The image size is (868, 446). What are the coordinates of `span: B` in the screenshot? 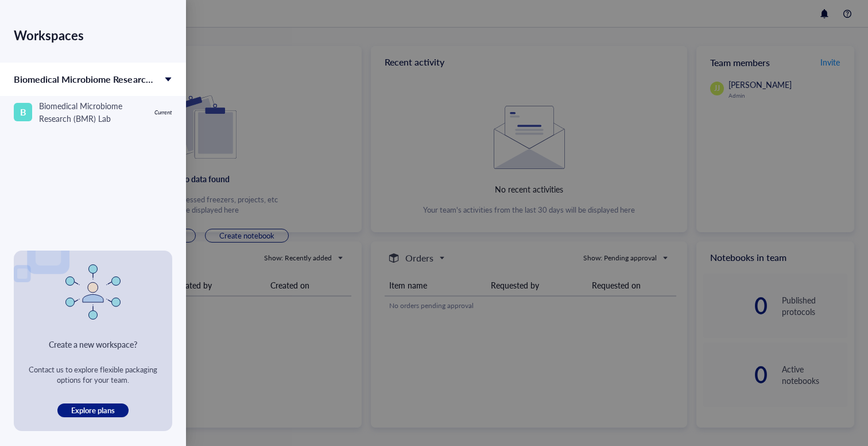 It's located at (23, 111).